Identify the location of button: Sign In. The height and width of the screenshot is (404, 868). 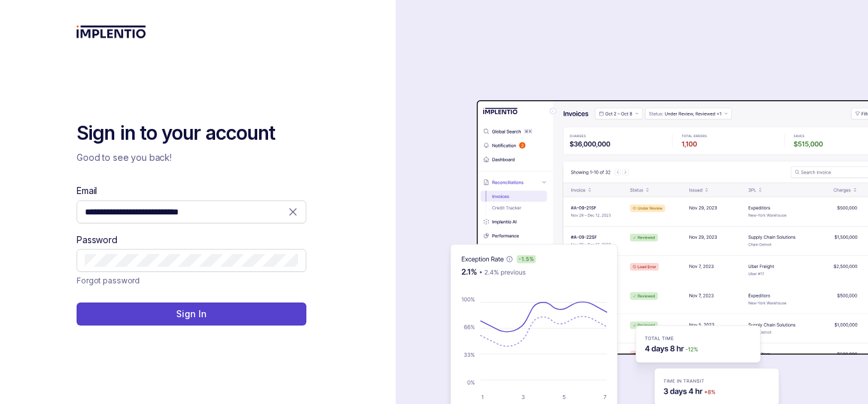
(191, 314).